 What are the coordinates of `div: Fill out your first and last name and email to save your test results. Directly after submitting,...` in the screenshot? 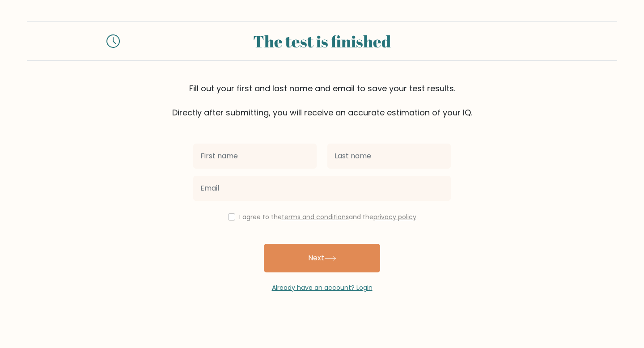 It's located at (322, 101).